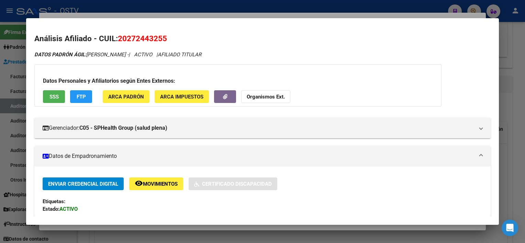  I want to click on mat-icon: remove_red_eye, so click(139, 184).